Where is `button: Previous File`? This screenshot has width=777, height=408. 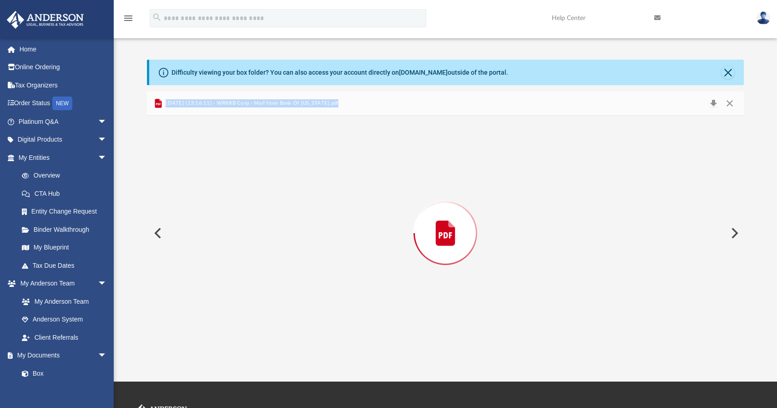
button: Previous File is located at coordinates (157, 233).